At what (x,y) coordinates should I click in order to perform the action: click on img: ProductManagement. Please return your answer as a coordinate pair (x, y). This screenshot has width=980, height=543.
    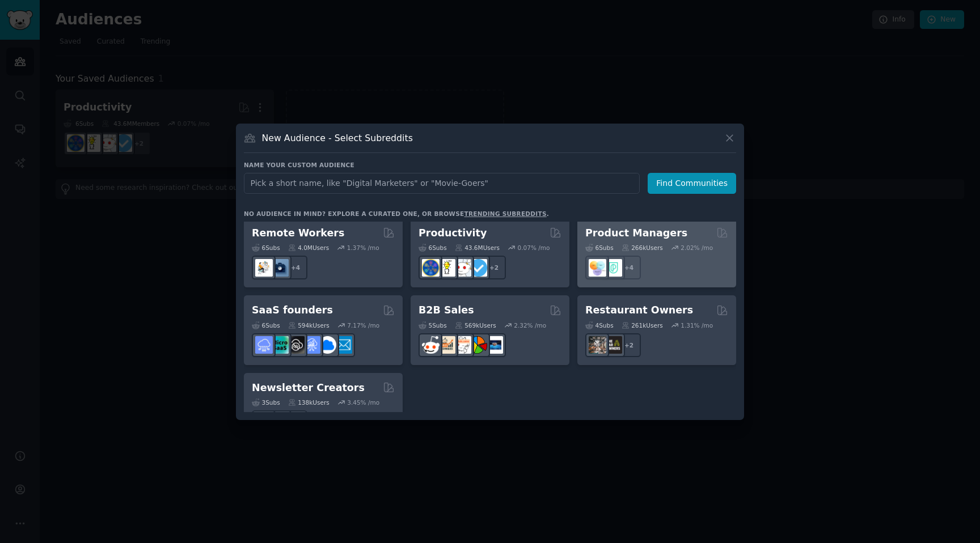
    Looking at the image, I should click on (597, 268).